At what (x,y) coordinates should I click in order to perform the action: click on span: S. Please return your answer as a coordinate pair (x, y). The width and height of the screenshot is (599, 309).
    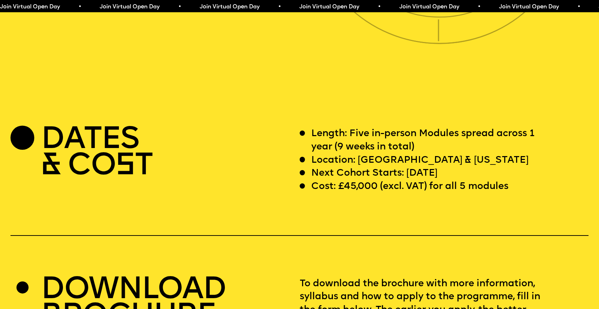
    Looking at the image, I should click on (125, 166).